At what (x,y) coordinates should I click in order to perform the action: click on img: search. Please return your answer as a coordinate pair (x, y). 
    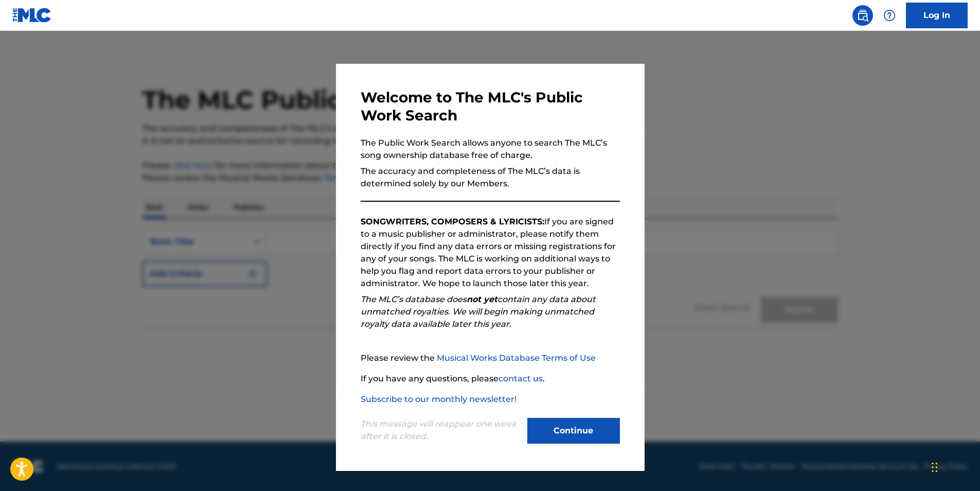
    Looking at the image, I should click on (863, 16).